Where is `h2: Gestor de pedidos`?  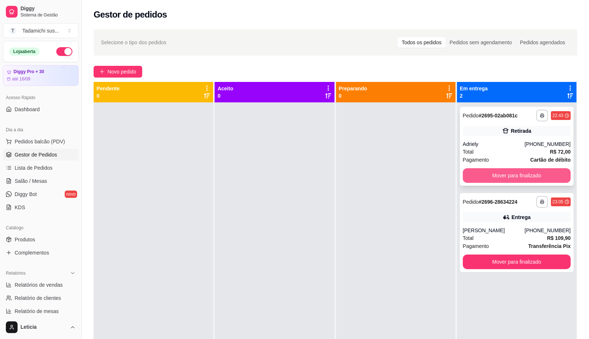 h2: Gestor de pedidos is located at coordinates (130, 15).